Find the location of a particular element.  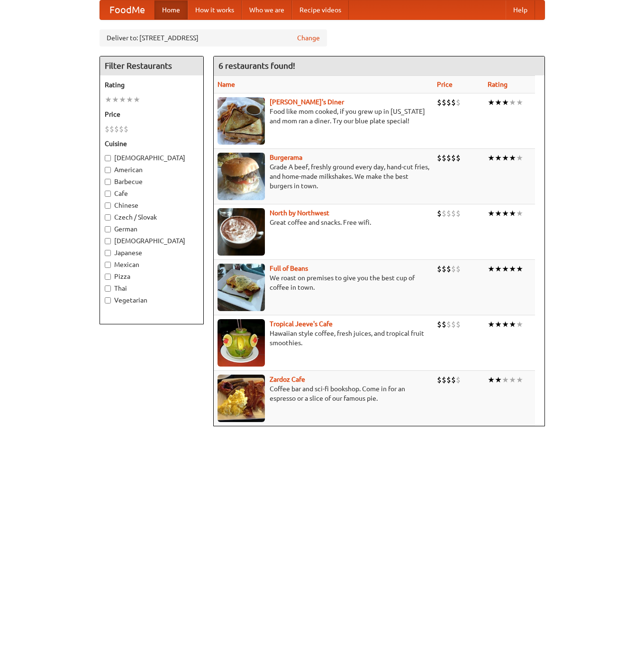

h5: Price is located at coordinates (152, 114).